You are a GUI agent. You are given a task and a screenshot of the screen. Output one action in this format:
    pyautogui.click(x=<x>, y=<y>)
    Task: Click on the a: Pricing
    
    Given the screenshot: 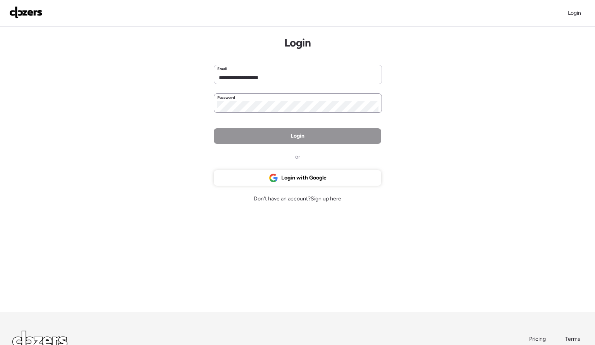 What is the action you would take?
    pyautogui.click(x=538, y=339)
    